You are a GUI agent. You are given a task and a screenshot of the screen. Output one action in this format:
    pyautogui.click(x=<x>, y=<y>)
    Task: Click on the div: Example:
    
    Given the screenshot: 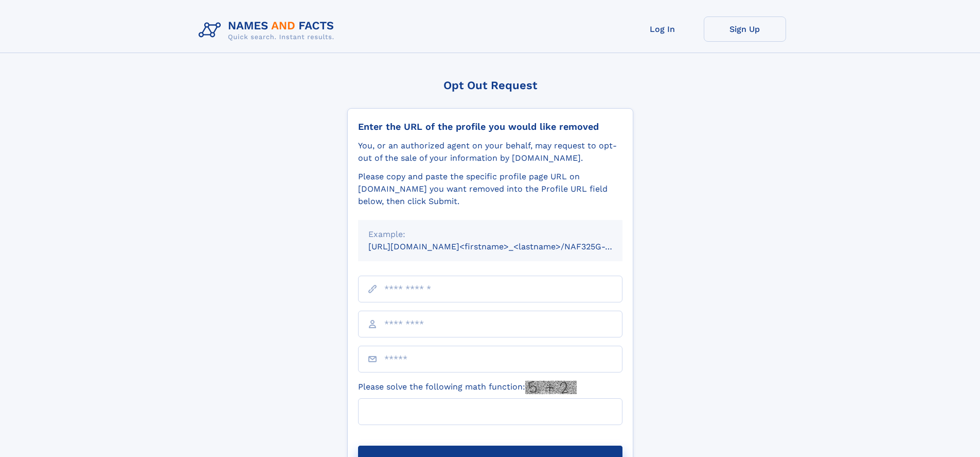 What is the action you would take?
    pyautogui.click(x=490, y=234)
    